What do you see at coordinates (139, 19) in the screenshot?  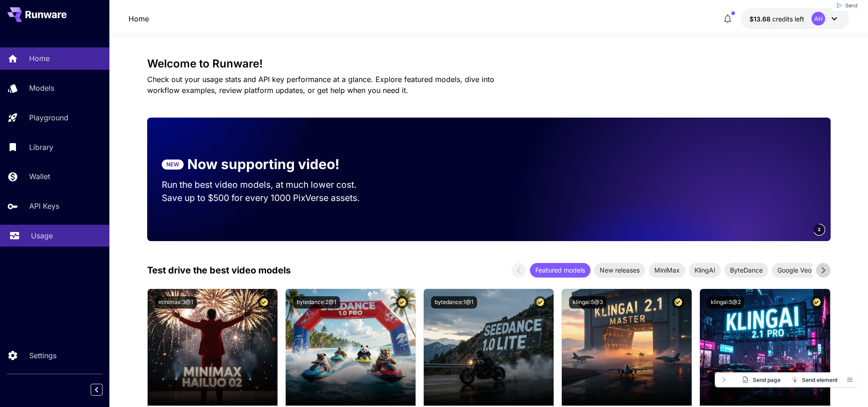 I see `a: Home` at bounding box center [139, 19].